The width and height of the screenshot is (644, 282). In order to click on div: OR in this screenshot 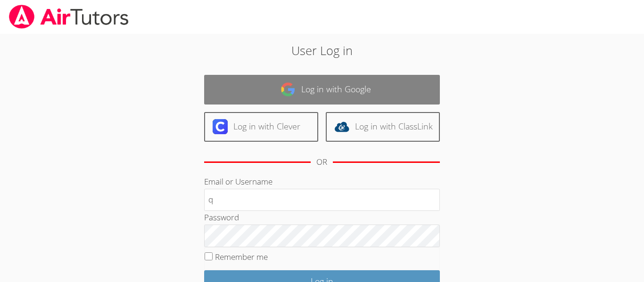, I will do `click(322, 162)`.